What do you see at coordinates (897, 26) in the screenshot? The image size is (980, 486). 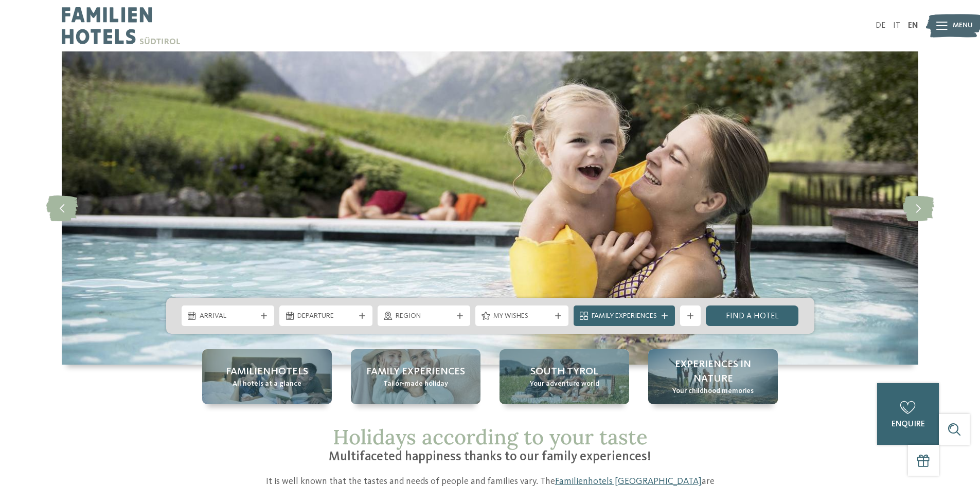 I see `a: IT` at bounding box center [897, 26].